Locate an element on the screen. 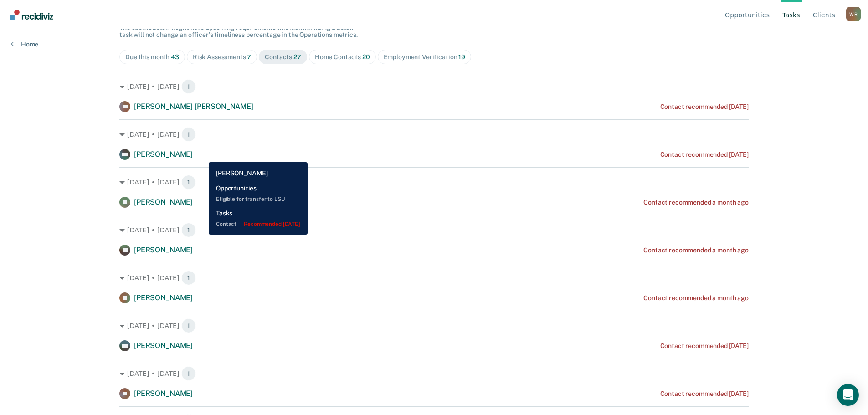 This screenshot has height=415, width=868. button: Profile dropdown button is located at coordinates (854, 14).